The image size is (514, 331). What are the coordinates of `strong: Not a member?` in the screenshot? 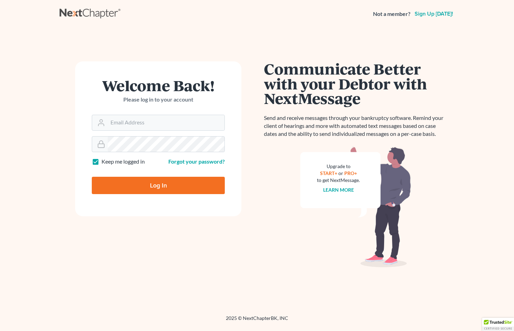 It's located at (392, 14).